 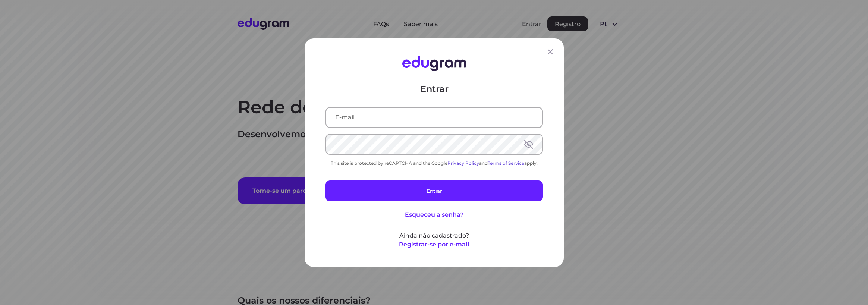 I want to click on button: Registrar-se por e-mail, so click(x=434, y=244).